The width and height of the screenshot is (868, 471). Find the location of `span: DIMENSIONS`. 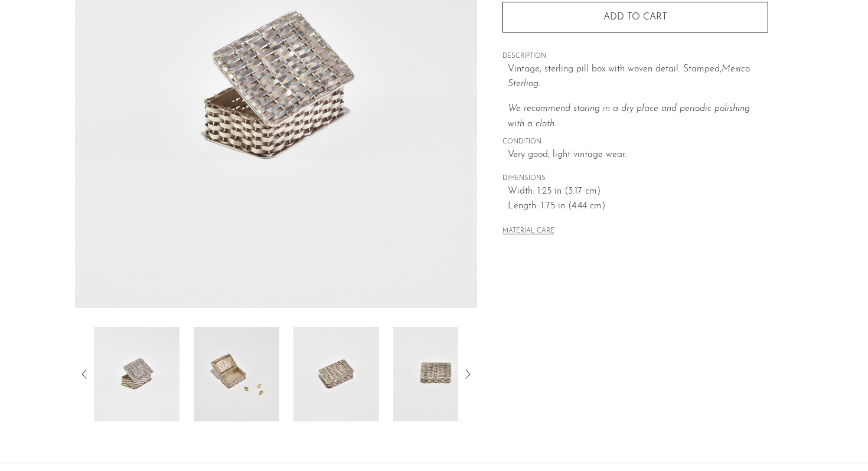

span: DIMENSIONS is located at coordinates (636, 179).